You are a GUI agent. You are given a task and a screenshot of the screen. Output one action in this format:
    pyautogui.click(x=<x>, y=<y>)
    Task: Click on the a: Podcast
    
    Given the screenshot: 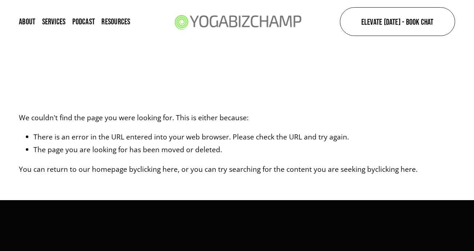 What is the action you would take?
    pyautogui.click(x=84, y=21)
    